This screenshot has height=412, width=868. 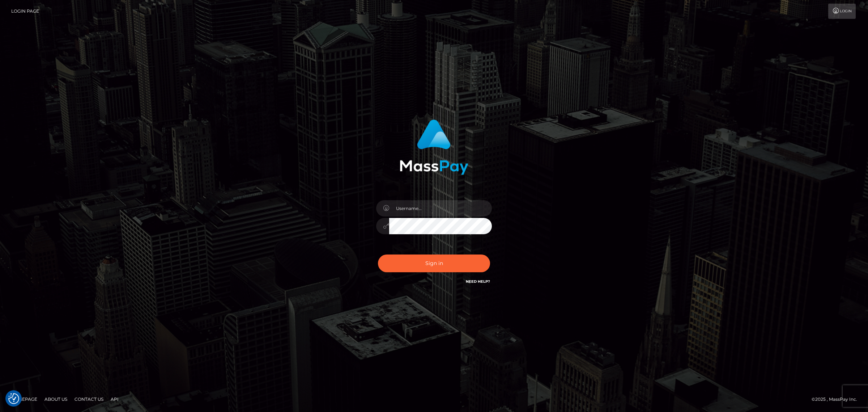 I want to click on button: Sign in, so click(x=434, y=263).